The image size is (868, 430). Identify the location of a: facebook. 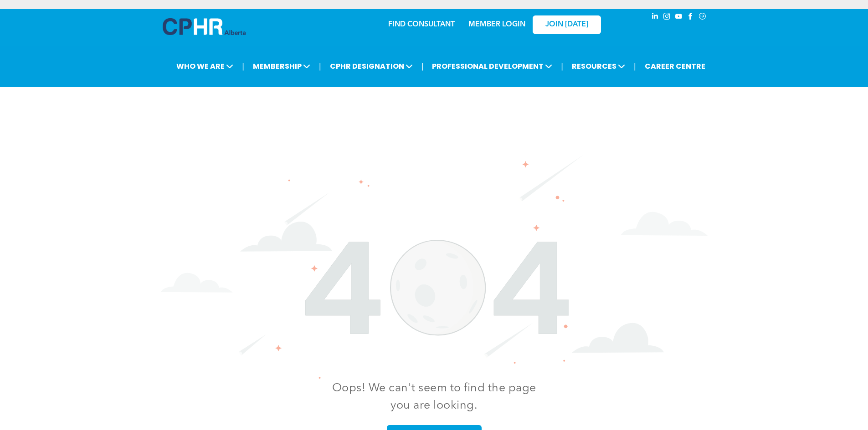
(690, 17).